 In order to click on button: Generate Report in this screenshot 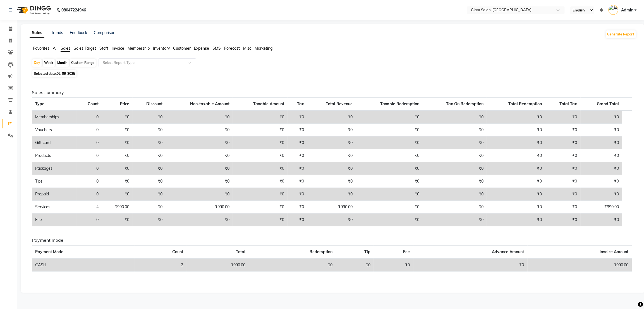, I will do `click(620, 34)`.